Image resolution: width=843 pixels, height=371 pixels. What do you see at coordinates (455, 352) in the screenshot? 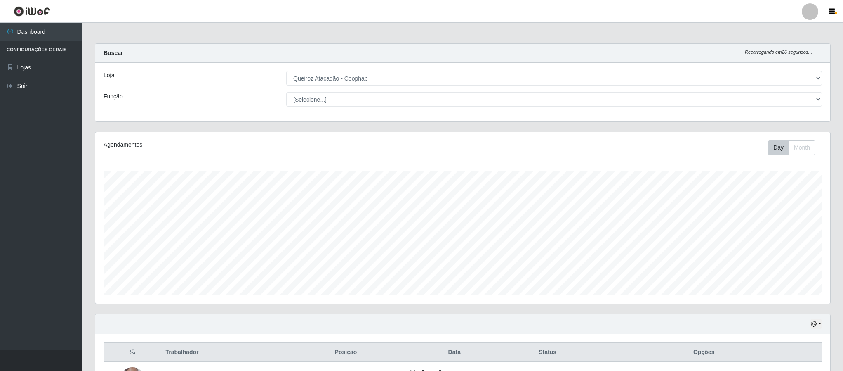
I see `th: Data` at bounding box center [455, 352].